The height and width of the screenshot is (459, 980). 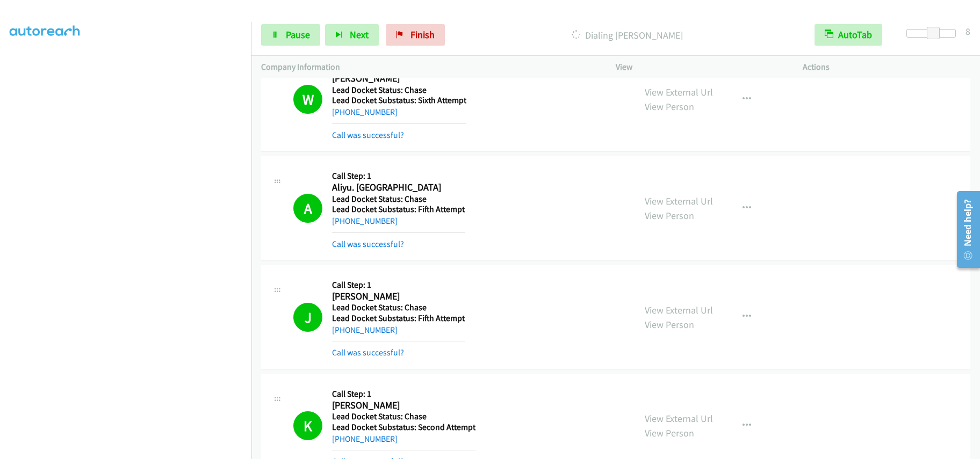 What do you see at coordinates (968, 31) in the screenshot?
I see `div: 8` at bounding box center [968, 31].